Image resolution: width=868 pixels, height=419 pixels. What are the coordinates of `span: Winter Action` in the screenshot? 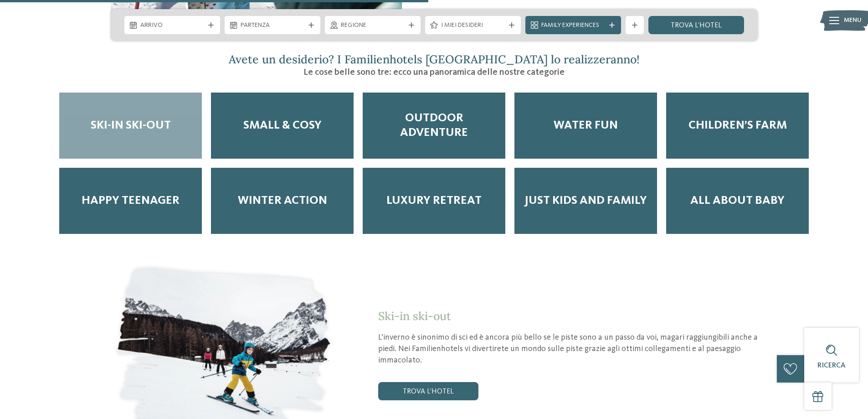 It's located at (282, 200).